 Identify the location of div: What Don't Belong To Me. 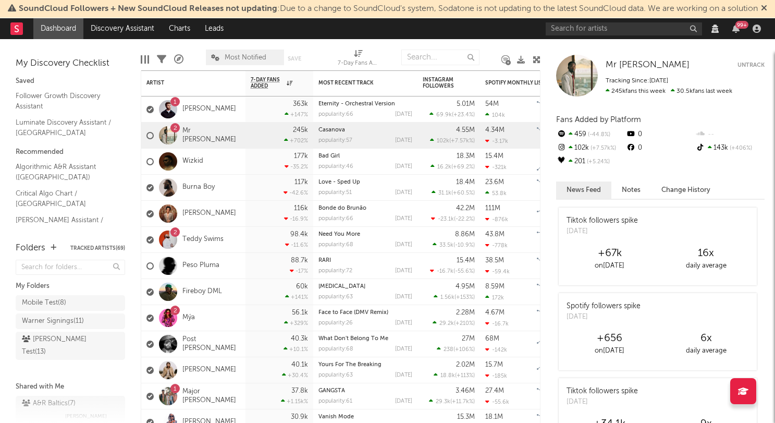
(365, 338).